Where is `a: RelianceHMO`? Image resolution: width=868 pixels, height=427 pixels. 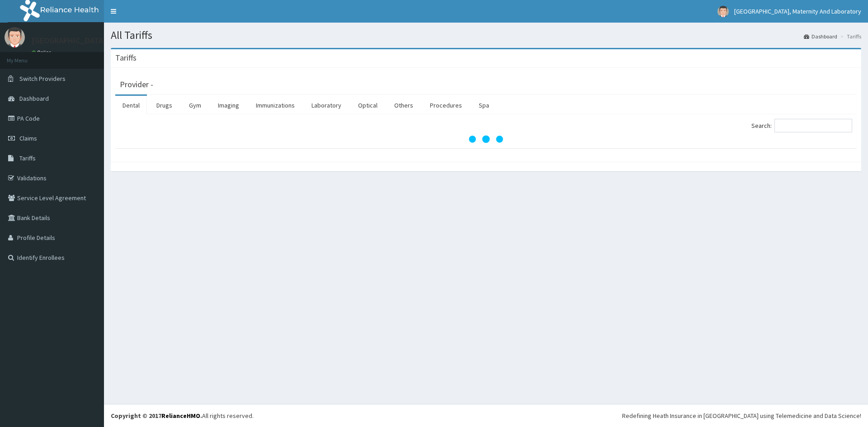 a: RelianceHMO is located at coordinates (181, 415).